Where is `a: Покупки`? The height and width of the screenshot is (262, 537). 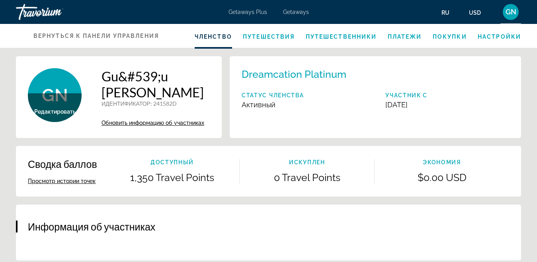 a: Покупки is located at coordinates (450, 37).